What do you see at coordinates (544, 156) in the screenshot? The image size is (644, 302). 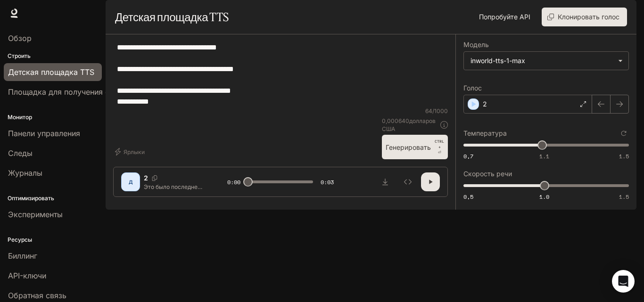 I see `font: 1.1` at bounding box center [544, 156].